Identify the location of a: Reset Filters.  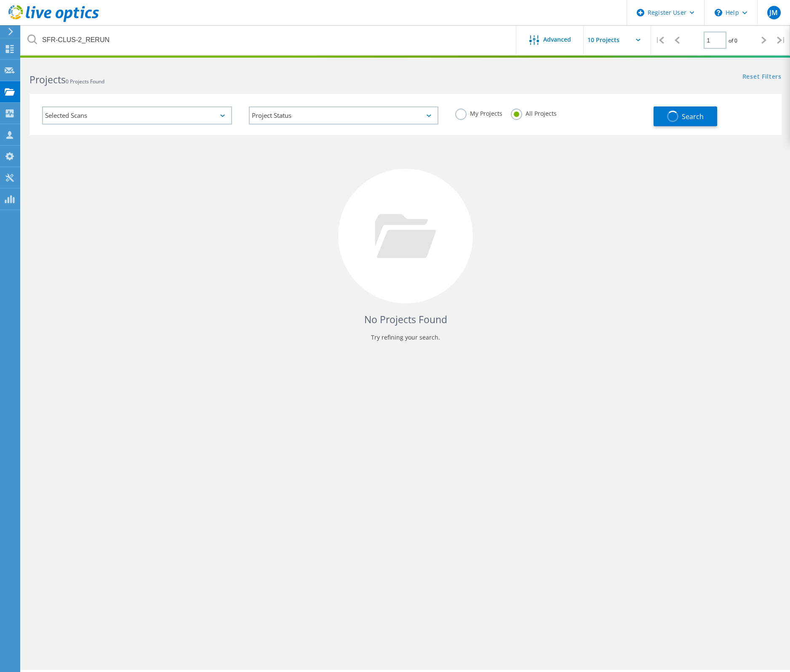
(762, 77).